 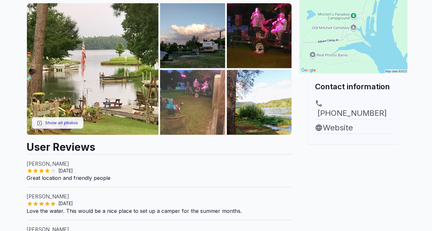 I want to click on img: AAcXr8pMfrOxpxk9uMB8A3wPrOjY6Cg0swCg8-50trNRl-kfA8dVdtLmeDhTuq5px1VDW2xPI9XJg2Car34HfBcN_3sMfHwsk..., so click(x=192, y=36).